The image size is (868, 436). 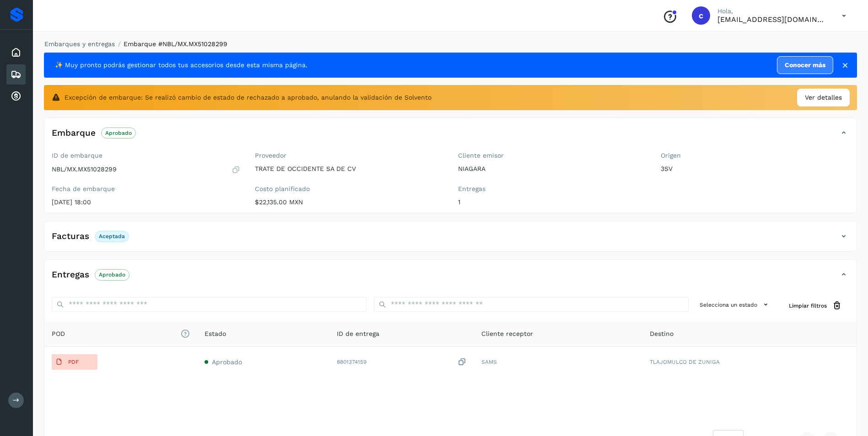 What do you see at coordinates (661, 334) in the screenshot?
I see `span: Destino` at bounding box center [661, 334].